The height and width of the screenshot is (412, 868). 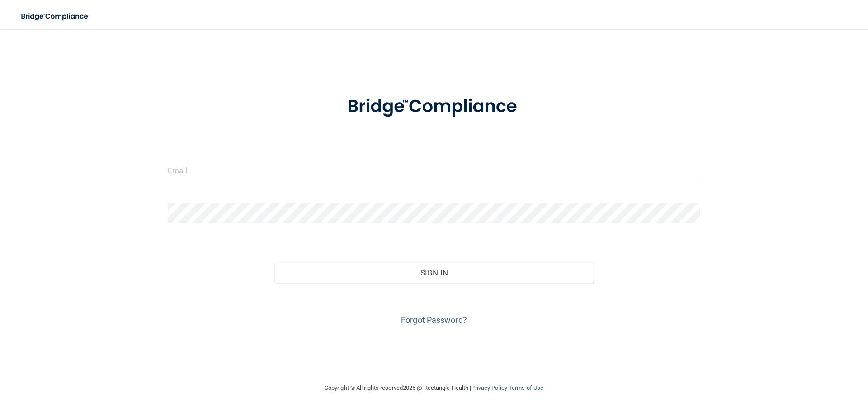 I want to click on div: Copyright © All rights reserved 2025 @ Rectangle Health | |, so click(x=434, y=388).